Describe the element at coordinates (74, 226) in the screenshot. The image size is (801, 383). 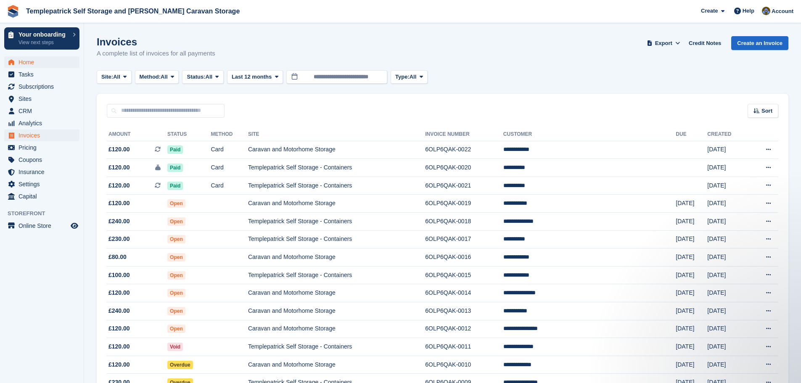
I see `a: Preview store` at that location.